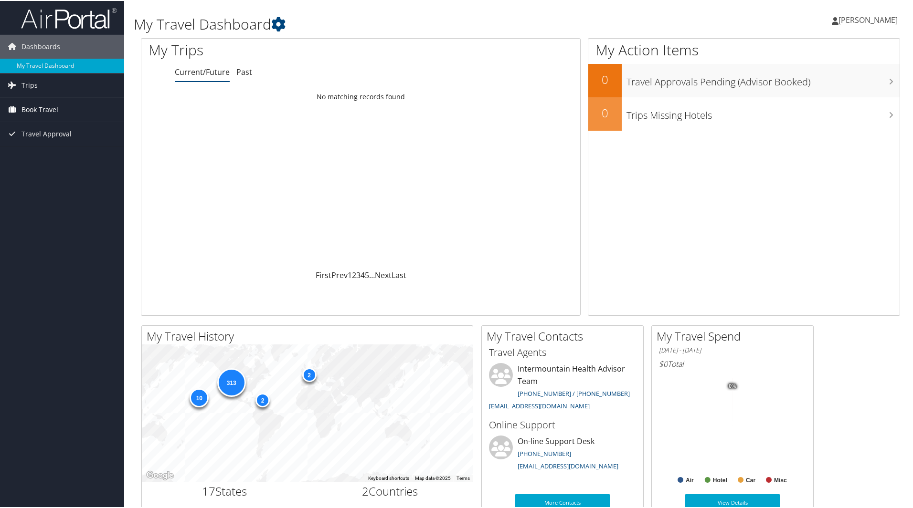 The height and width of the screenshot is (508, 913). What do you see at coordinates (399, 274) in the screenshot?
I see `a: Last` at bounding box center [399, 274].